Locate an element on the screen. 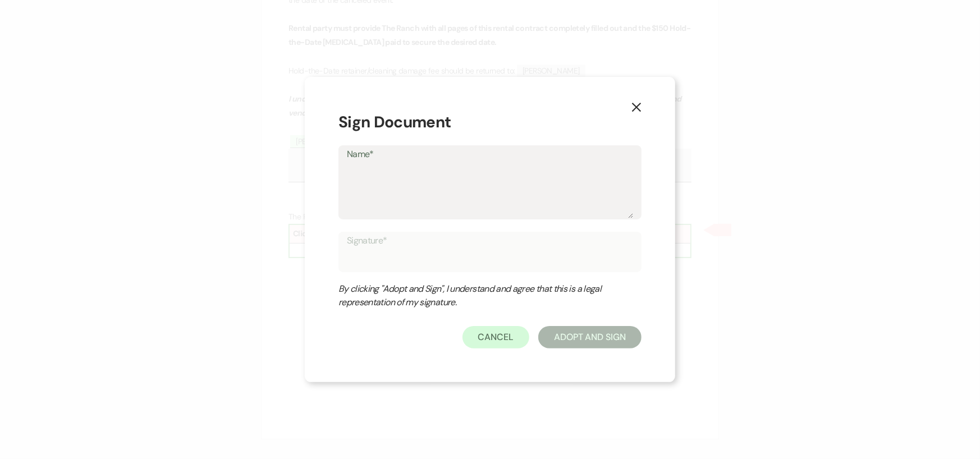 This screenshot has height=459, width=980. button: Cancel is located at coordinates (496, 338).